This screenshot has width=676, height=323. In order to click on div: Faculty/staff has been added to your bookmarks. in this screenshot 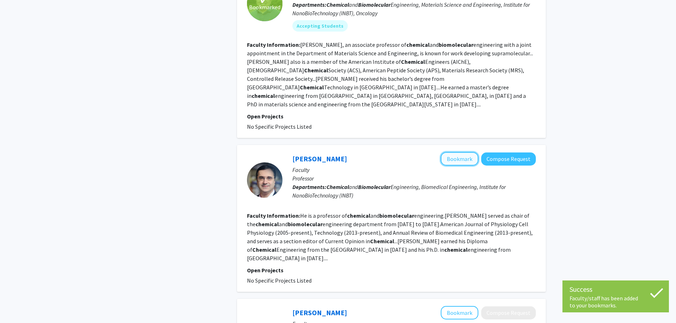, I will do `click(616, 302)`.